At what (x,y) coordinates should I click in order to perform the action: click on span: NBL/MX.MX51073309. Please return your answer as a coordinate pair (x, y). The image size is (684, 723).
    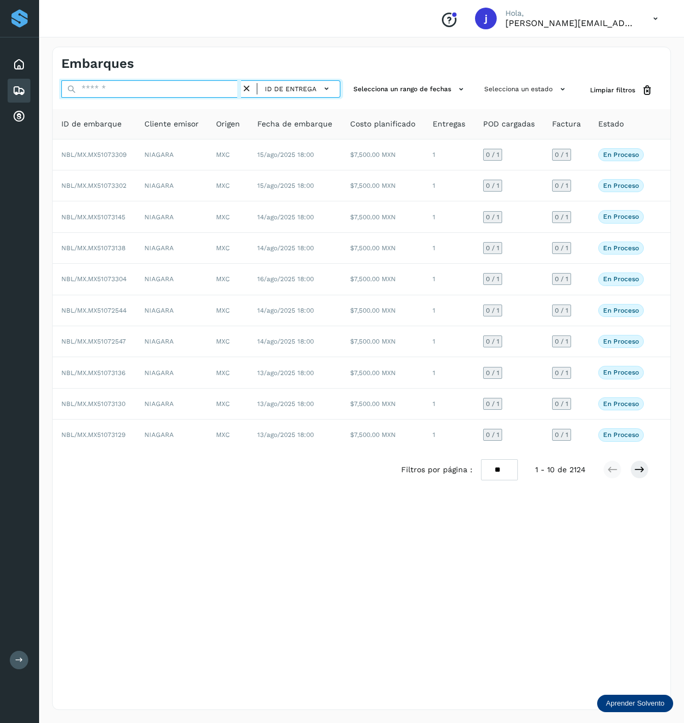
    Looking at the image, I should click on (94, 155).